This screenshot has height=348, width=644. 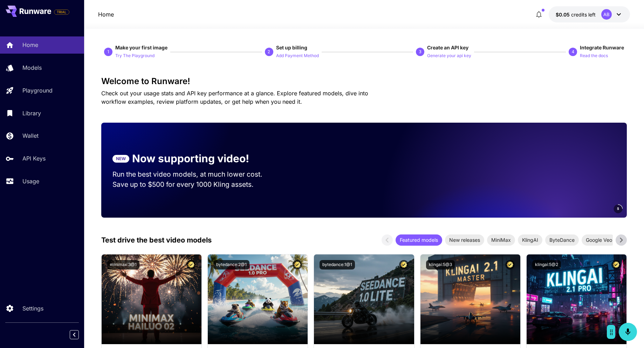 I want to click on div: Google Veo, so click(x=599, y=240).